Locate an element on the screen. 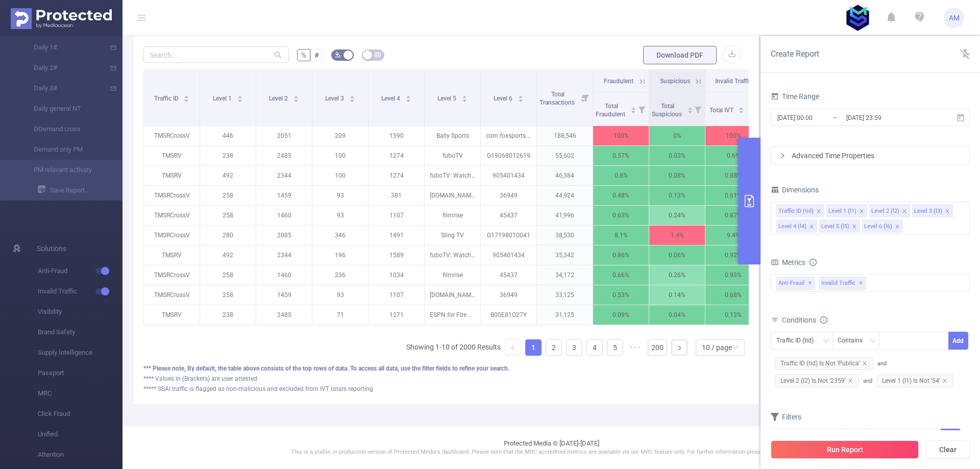 The width and height of the screenshot is (980, 469). li: Level 6 (l6) is located at coordinates (883, 226).